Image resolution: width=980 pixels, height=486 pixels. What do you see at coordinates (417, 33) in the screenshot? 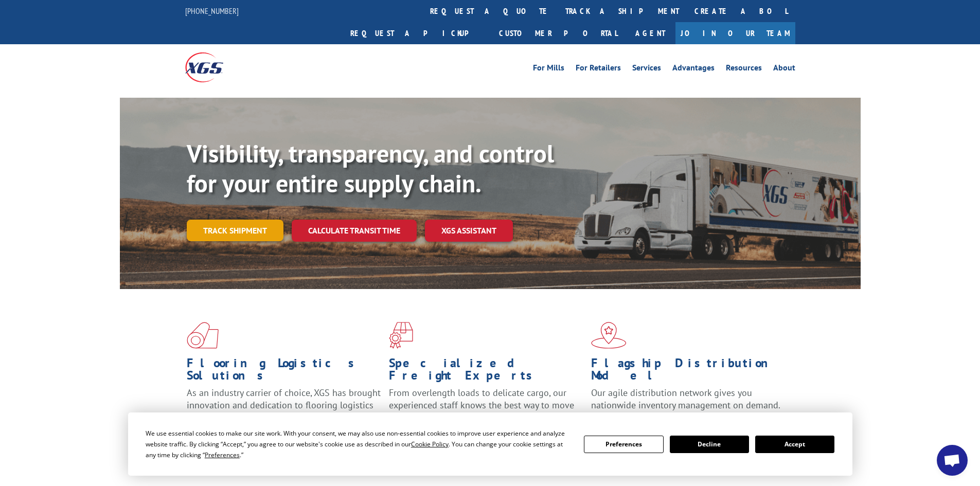
I see `a: Request a pickup` at bounding box center [417, 33].